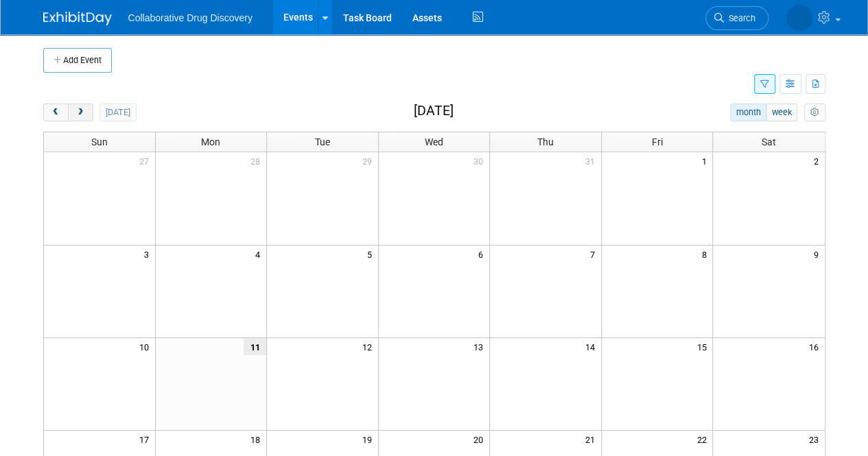 The image size is (868, 456). I want to click on a: Search, so click(737, 18).